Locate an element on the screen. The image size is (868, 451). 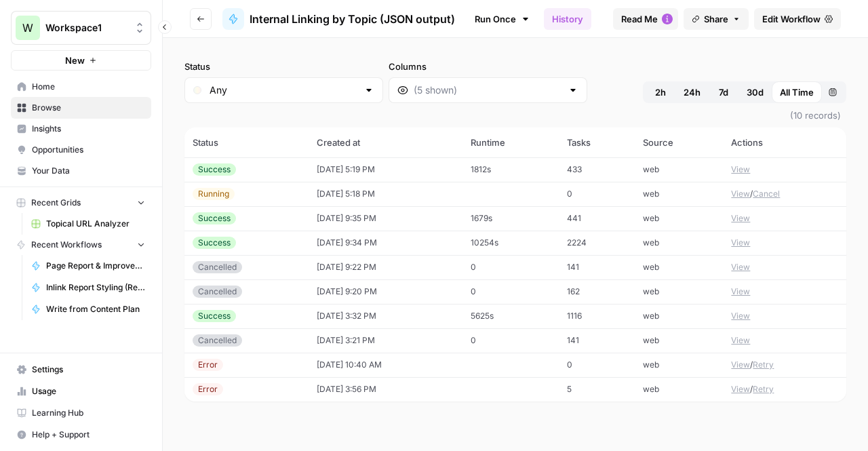
span: 2h is located at coordinates (661, 92).